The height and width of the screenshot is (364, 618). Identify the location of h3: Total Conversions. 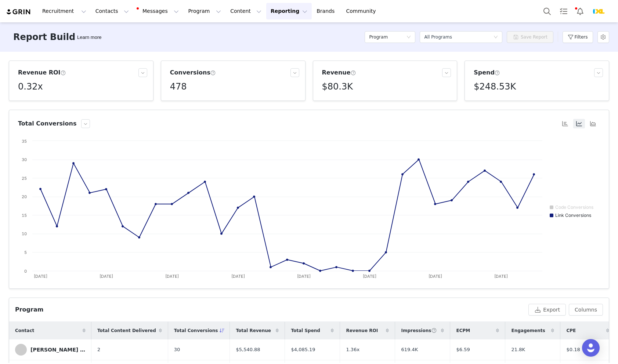
(47, 124).